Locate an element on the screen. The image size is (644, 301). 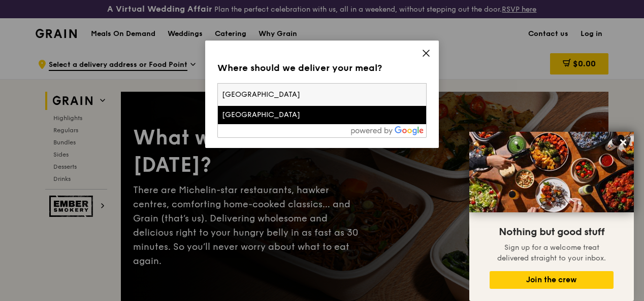
span: Sign up for a welcome treat delivered straight to your inbox. is located at coordinates (552, 253).